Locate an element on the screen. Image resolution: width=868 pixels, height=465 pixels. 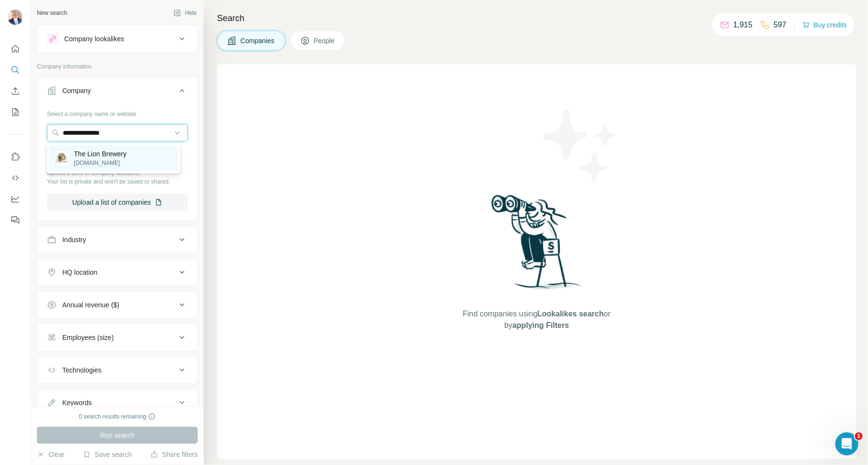
span: Companies is located at coordinates (258, 41).